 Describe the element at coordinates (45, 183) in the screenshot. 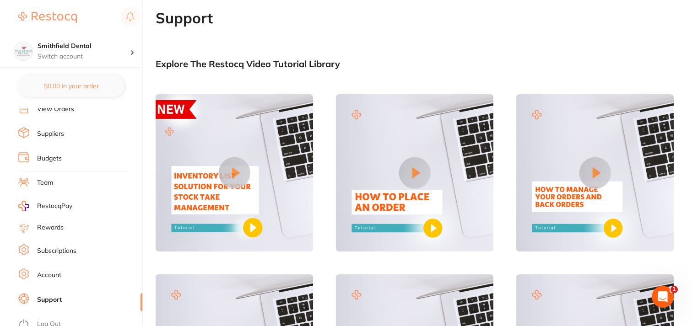

I see `a: Team` at that location.